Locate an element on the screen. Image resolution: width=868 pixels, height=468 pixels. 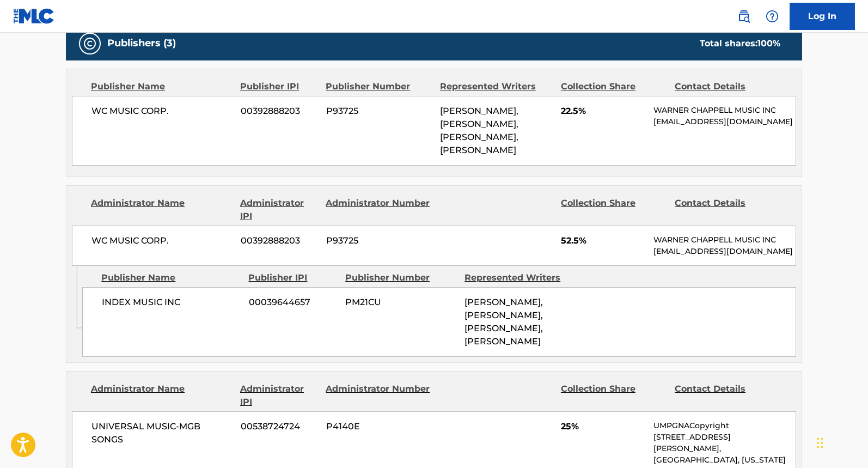
img: search is located at coordinates (744, 16).